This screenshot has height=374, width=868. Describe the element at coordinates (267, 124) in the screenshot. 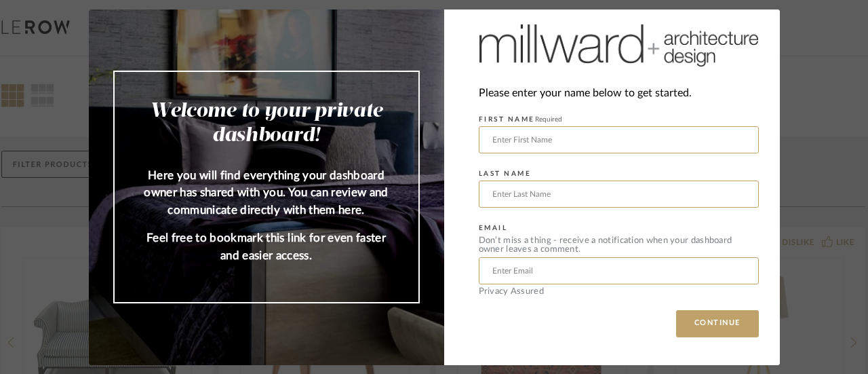

I see `h2: Welcome to your private dashboard!` at that location.